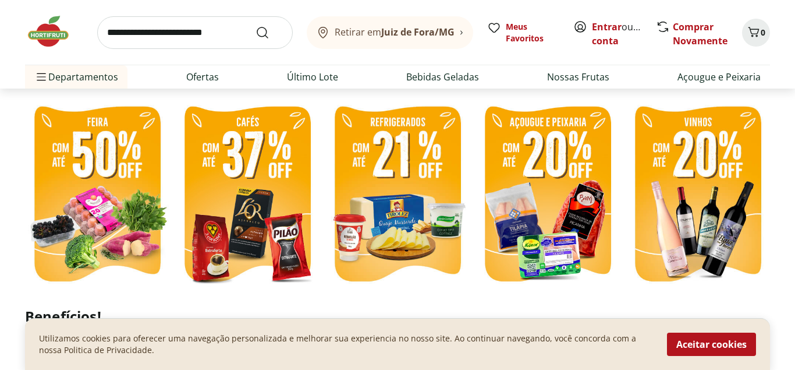 Image resolution: width=795 pixels, height=370 pixels. What do you see at coordinates (313, 77) in the screenshot?
I see `a: Último Lote` at bounding box center [313, 77].